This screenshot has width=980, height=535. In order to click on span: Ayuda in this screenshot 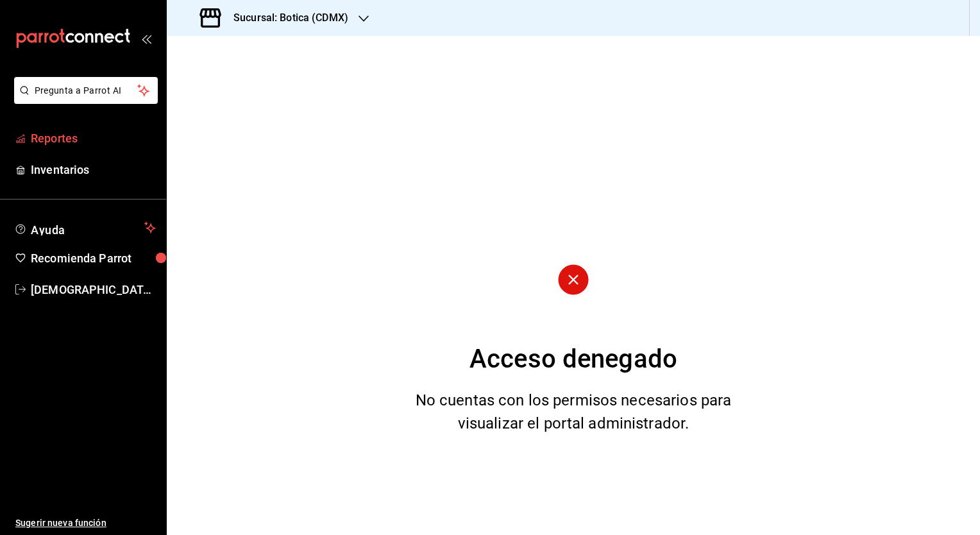, I will do `click(85, 228)`.